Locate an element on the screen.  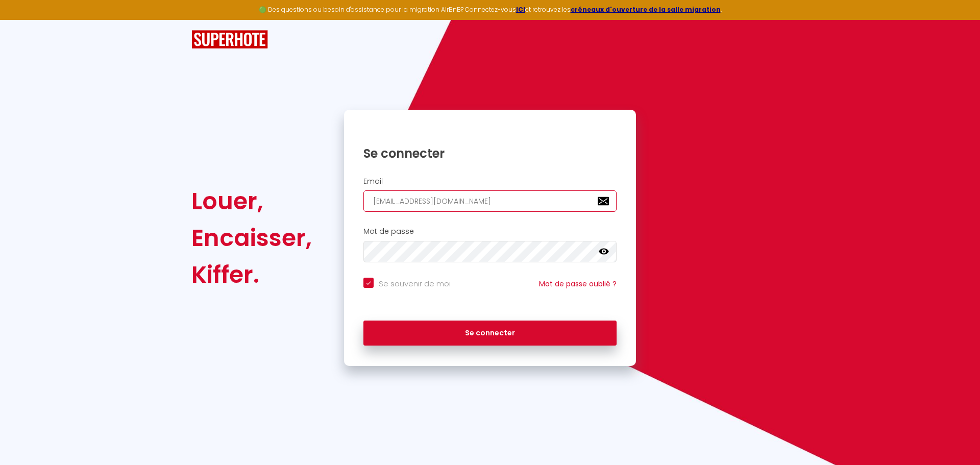
div: Louer, is located at coordinates (251, 201).